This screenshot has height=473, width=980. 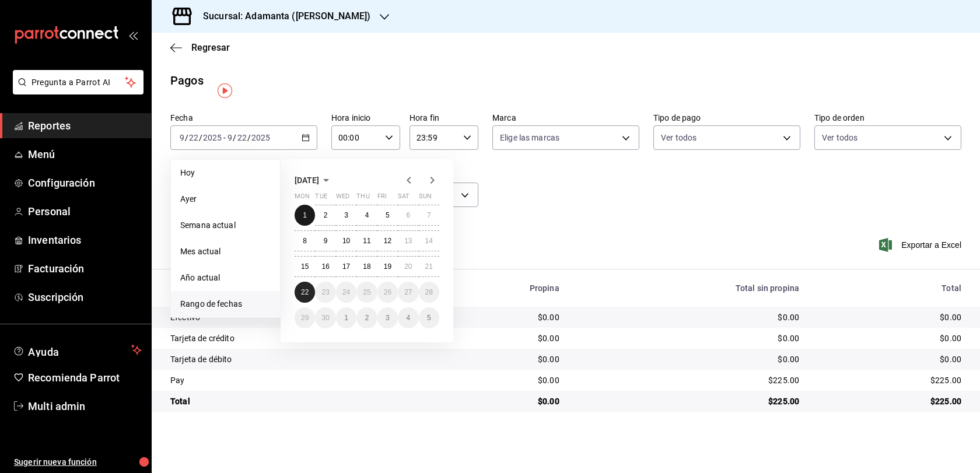 What do you see at coordinates (346, 241) in the screenshot?
I see `abbr: September 10, 2025` at bounding box center [346, 241].